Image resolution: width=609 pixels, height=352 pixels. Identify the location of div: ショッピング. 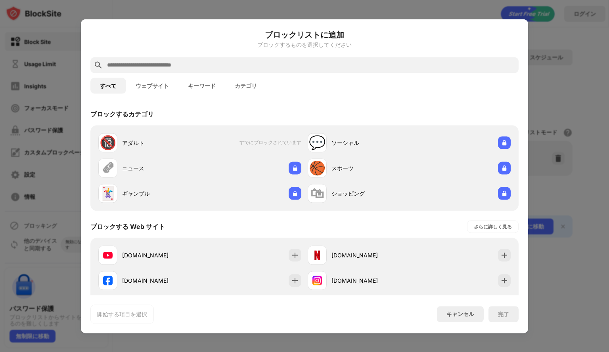
(370, 193).